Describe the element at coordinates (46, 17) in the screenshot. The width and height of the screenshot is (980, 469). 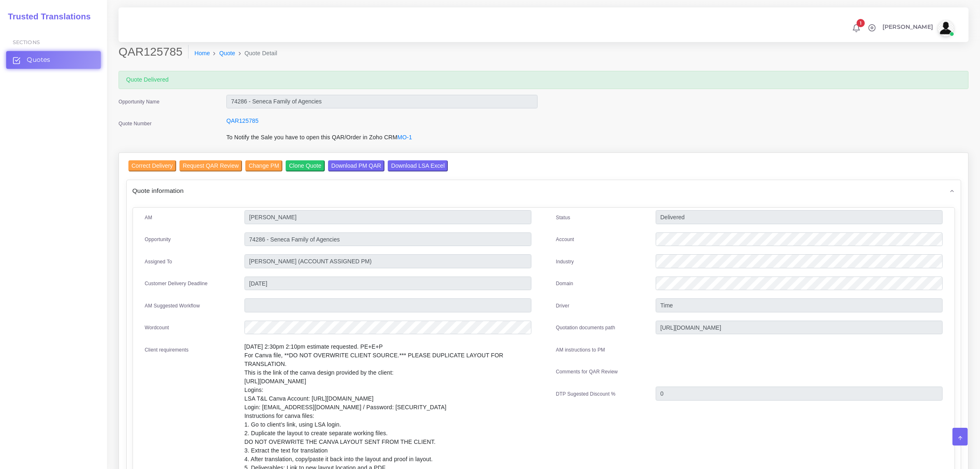
I see `h2: Trusted Translations` at that location.